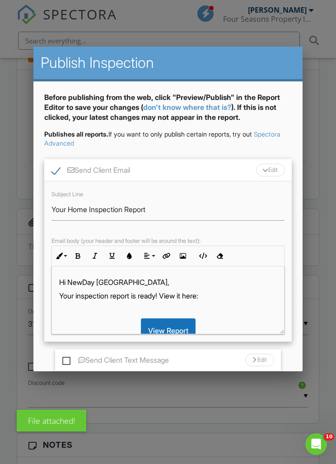 The height and width of the screenshot is (464, 336). What do you see at coordinates (166, 256) in the screenshot?
I see `button: Insert Link (Ctrl+K)` at bounding box center [166, 256].